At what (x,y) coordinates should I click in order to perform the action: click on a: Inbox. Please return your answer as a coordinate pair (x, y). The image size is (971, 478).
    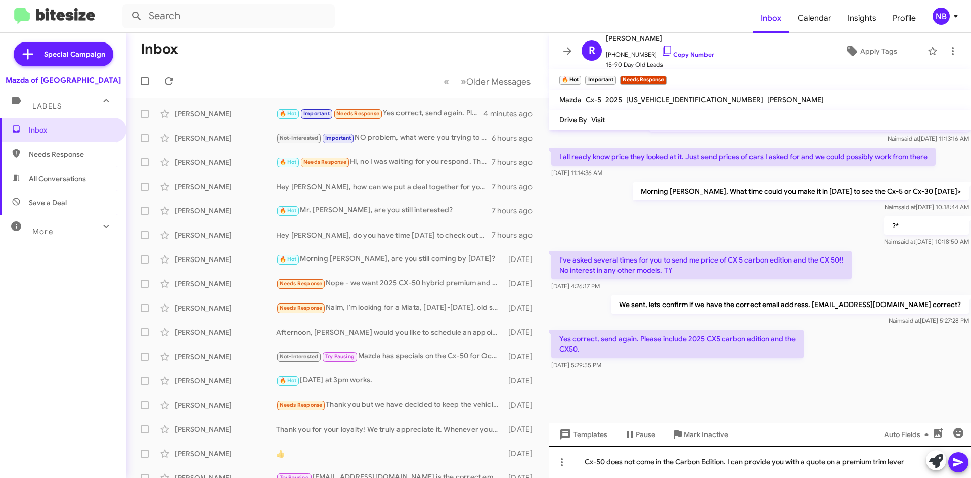
    Looking at the image, I should click on (771, 18).